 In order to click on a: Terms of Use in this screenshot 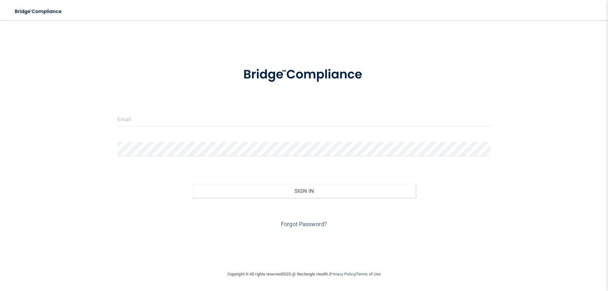, I will do `click(368, 274)`.